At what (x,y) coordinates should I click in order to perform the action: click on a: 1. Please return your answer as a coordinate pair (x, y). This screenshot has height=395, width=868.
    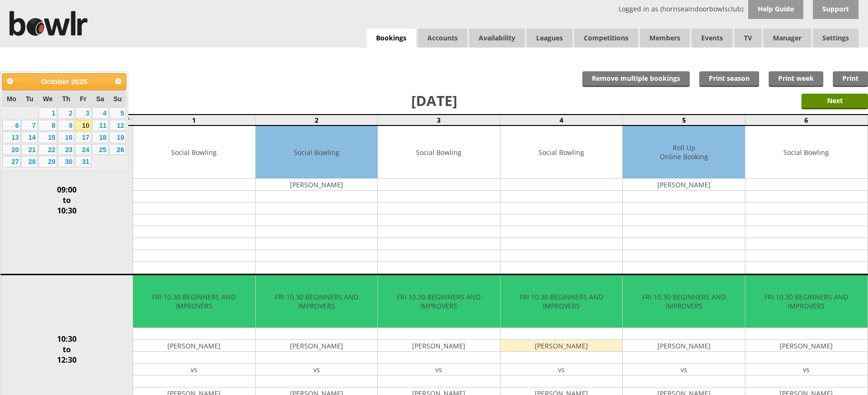
    Looking at the image, I should click on (47, 113).